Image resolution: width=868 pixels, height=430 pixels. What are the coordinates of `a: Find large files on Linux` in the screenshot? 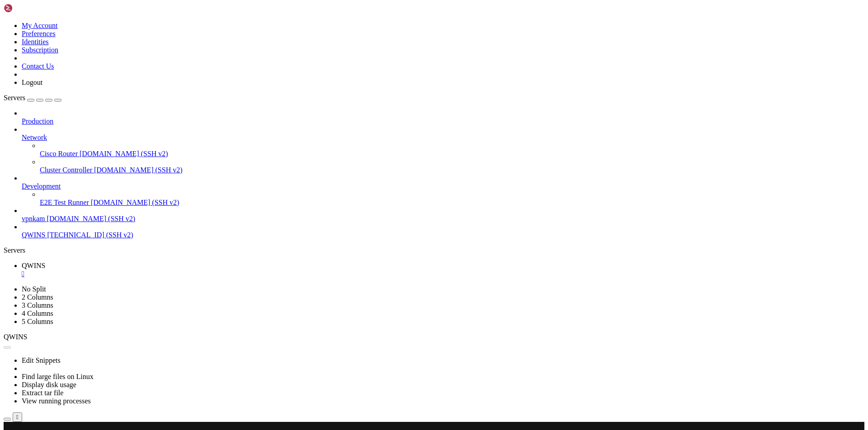 It's located at (57, 376).